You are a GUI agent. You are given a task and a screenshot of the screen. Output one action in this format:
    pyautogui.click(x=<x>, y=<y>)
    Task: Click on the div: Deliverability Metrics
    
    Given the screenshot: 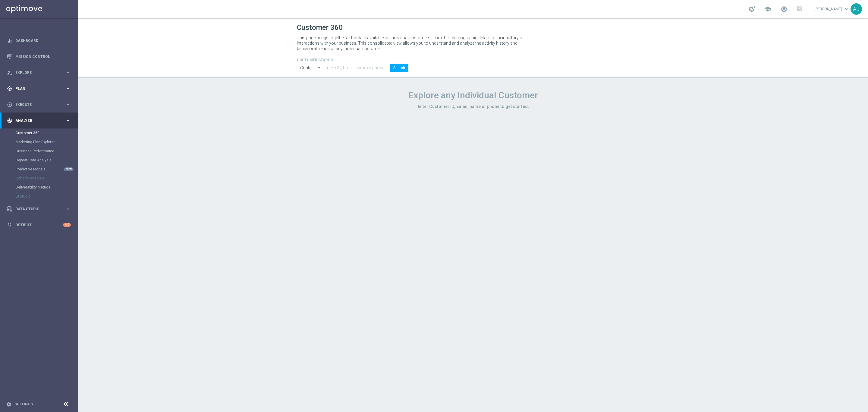 What is the action you would take?
    pyautogui.click(x=47, y=187)
    